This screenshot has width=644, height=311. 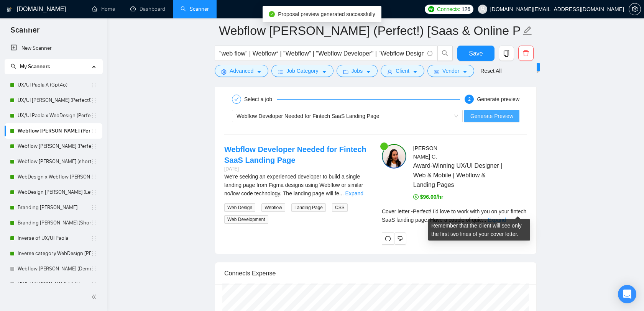 I want to click on span: Web Design, so click(x=239, y=208).